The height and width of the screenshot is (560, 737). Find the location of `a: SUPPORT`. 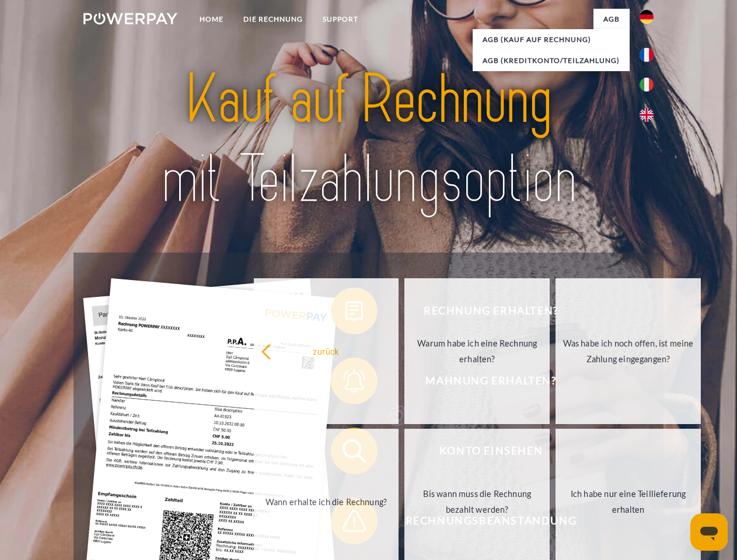

a: SUPPORT is located at coordinates (341, 19).